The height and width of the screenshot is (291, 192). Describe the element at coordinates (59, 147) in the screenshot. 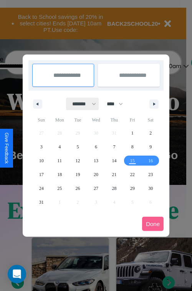

I see `button: 4` at that location.